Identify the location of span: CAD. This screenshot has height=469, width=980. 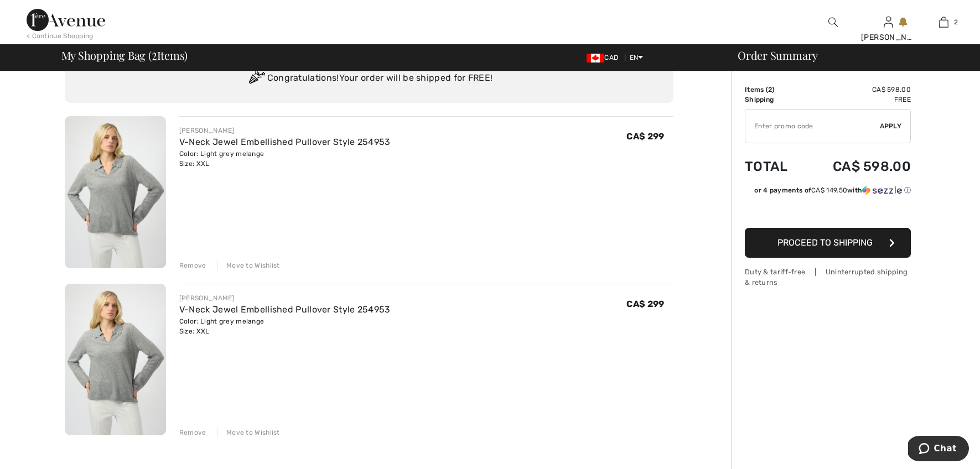
(604, 58).